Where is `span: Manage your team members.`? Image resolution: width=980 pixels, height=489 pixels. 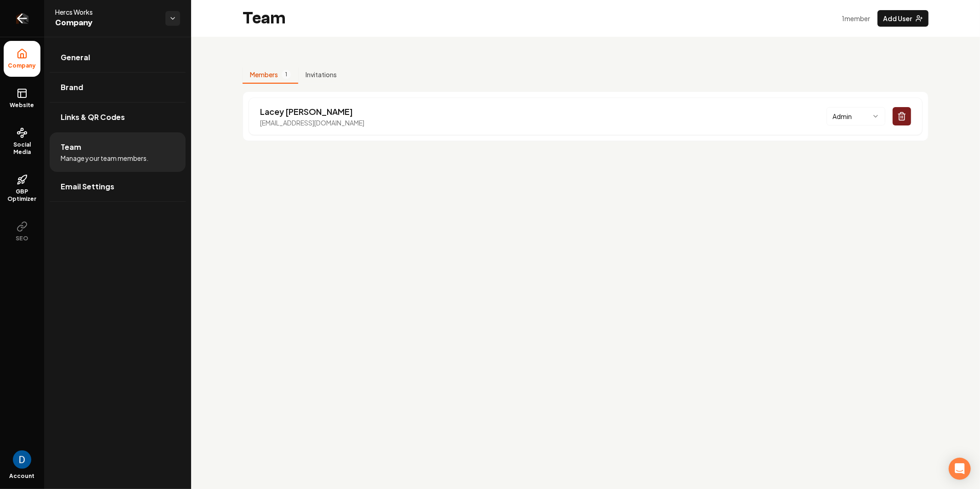 span: Manage your team members. is located at coordinates (104, 158).